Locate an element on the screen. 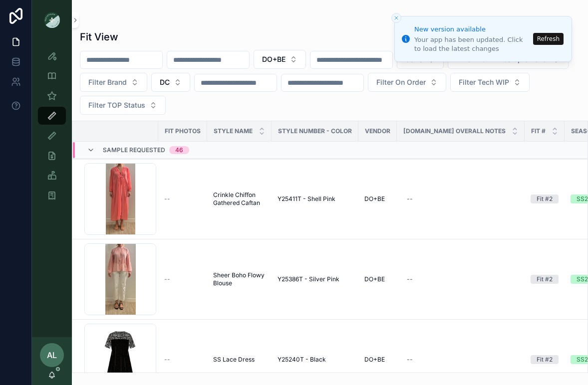 This screenshot has width=588, height=385. h1: Fit View is located at coordinates (99, 37).